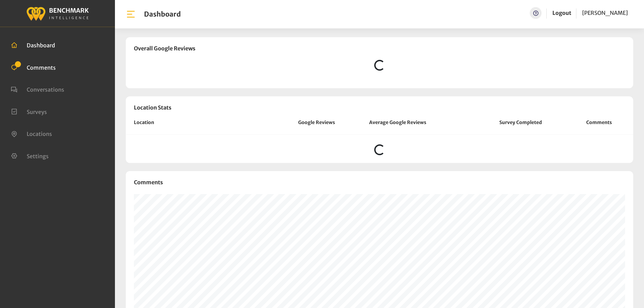 Image resolution: width=644 pixels, height=308 pixels. I want to click on img: benchmark, so click(58, 13).